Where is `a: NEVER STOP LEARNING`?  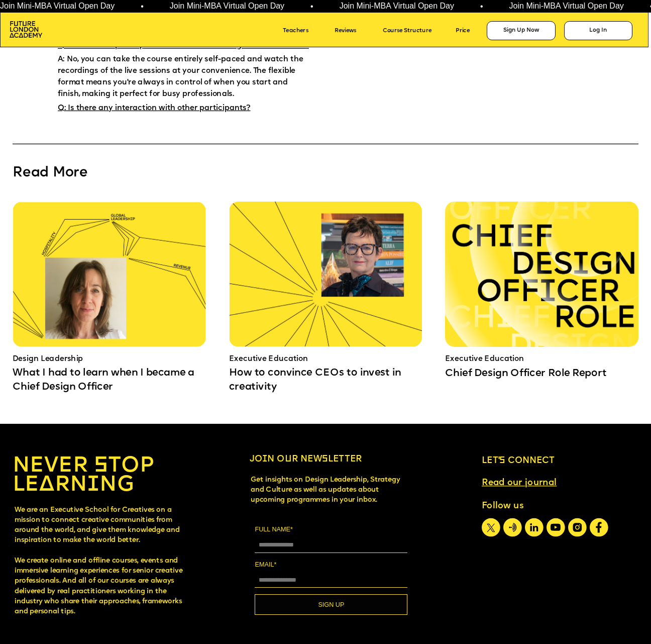 a: NEVER STOP LEARNING is located at coordinates (105, 476).